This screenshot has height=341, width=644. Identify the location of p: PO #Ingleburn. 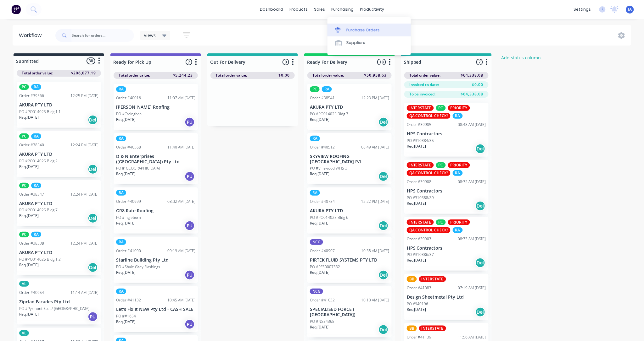
(128, 218).